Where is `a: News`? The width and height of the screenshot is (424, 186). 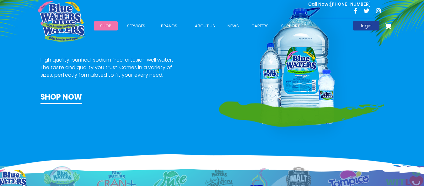 a: News is located at coordinates (233, 26).